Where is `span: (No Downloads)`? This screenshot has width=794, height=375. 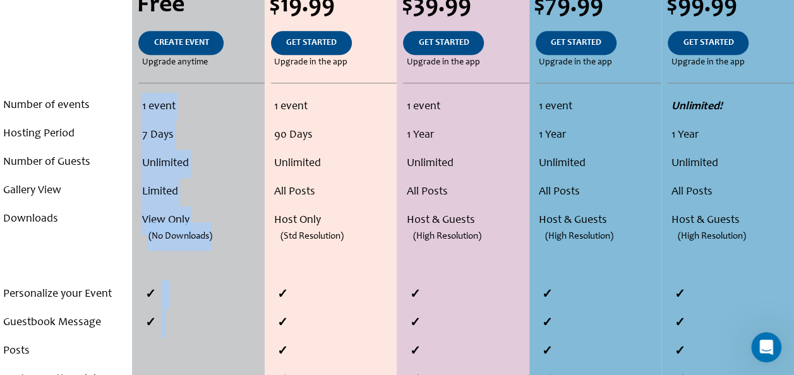
span: (No Downloads) is located at coordinates (179, 236).